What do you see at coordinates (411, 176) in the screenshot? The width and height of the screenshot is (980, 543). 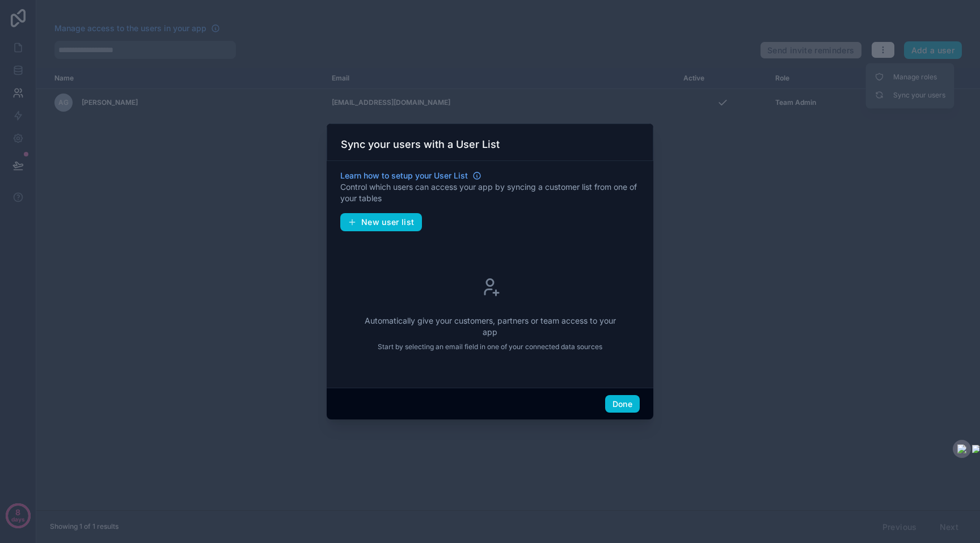 I see `a: Learn how to setup your User List` at bounding box center [411, 176].